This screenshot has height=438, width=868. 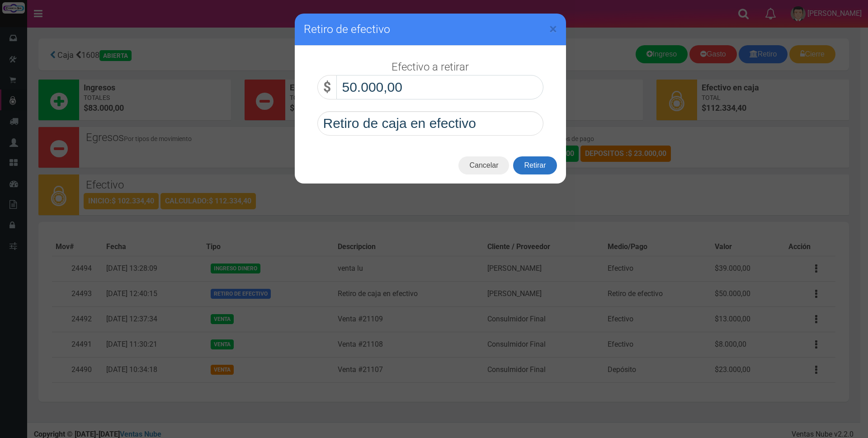 I want to click on button: Close, so click(x=553, y=29).